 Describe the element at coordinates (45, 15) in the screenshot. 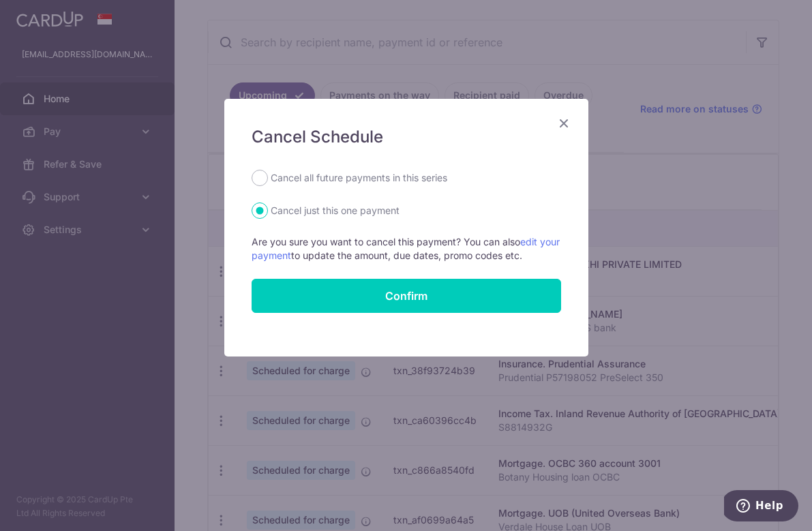

I see `span: Help` at that location.